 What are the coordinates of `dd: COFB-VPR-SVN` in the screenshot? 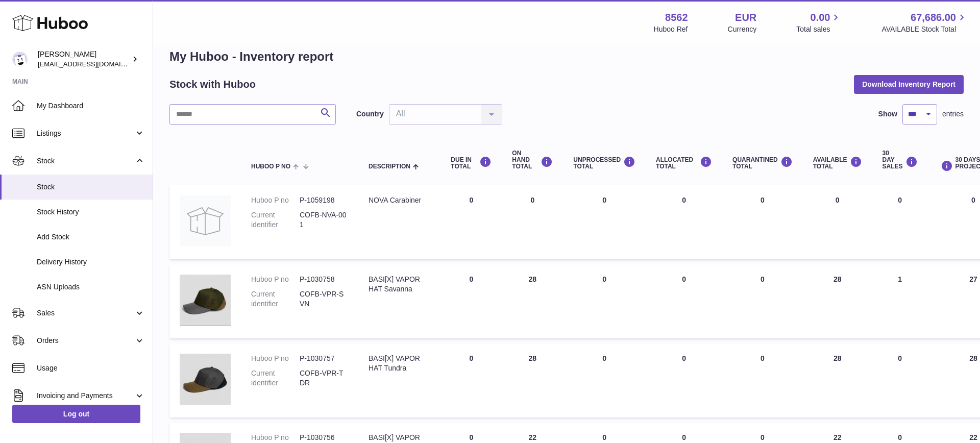 It's located at (324, 299).